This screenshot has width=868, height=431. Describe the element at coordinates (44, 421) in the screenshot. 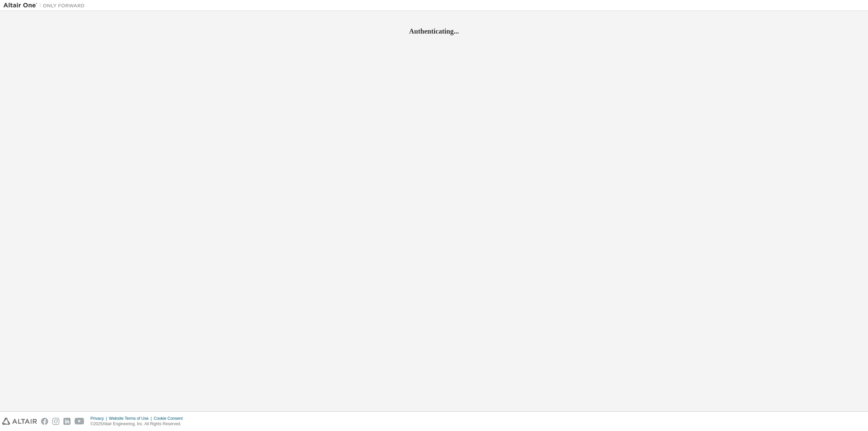

I see `img: facebook.svg` at that location.